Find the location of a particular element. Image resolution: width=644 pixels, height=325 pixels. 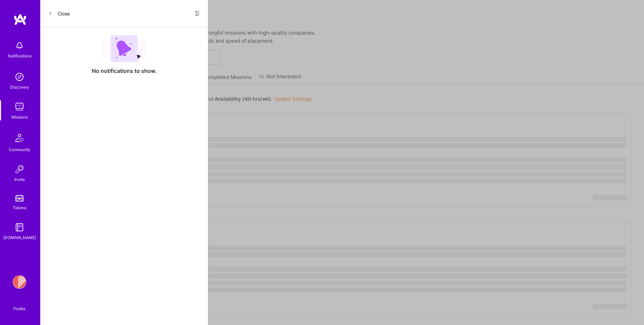

button: Close is located at coordinates (59, 14).